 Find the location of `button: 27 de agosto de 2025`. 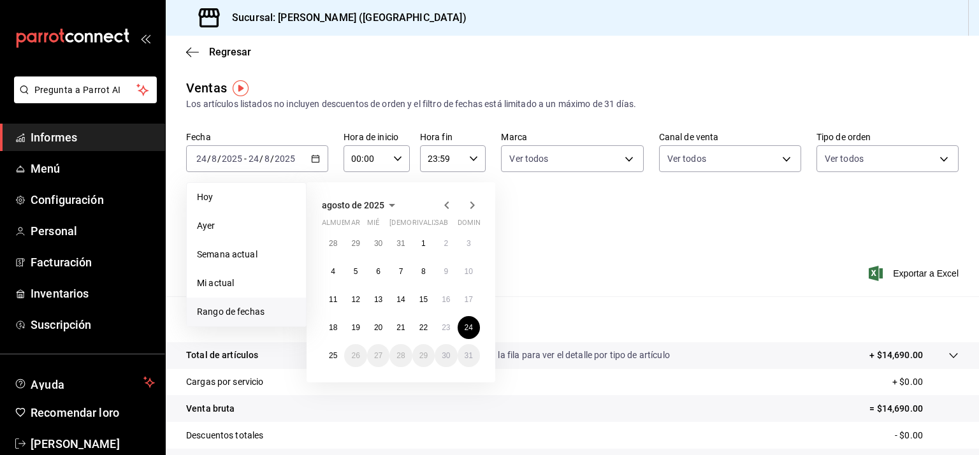

button: 27 de agosto de 2025 is located at coordinates (378, 356).